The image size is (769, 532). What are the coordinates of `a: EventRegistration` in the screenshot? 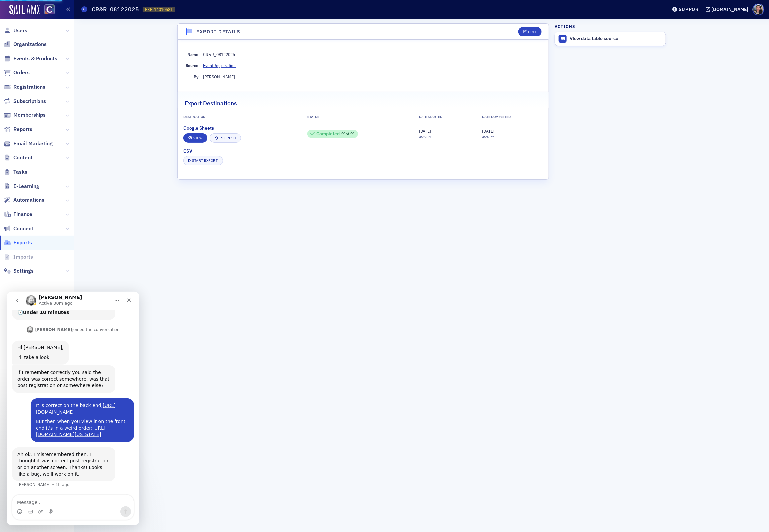 It's located at (222, 65).